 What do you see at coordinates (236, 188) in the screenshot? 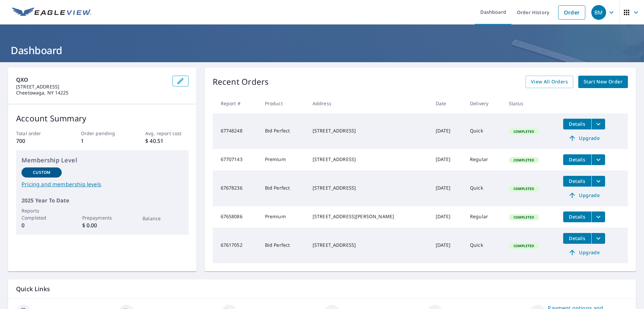
I see `td: 67678236` at bounding box center [236, 188].